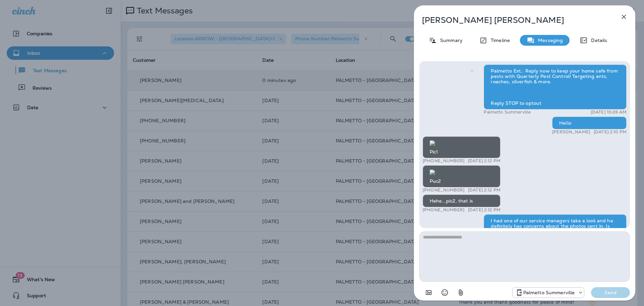  I want to click on div: Pic1, so click(461, 148).